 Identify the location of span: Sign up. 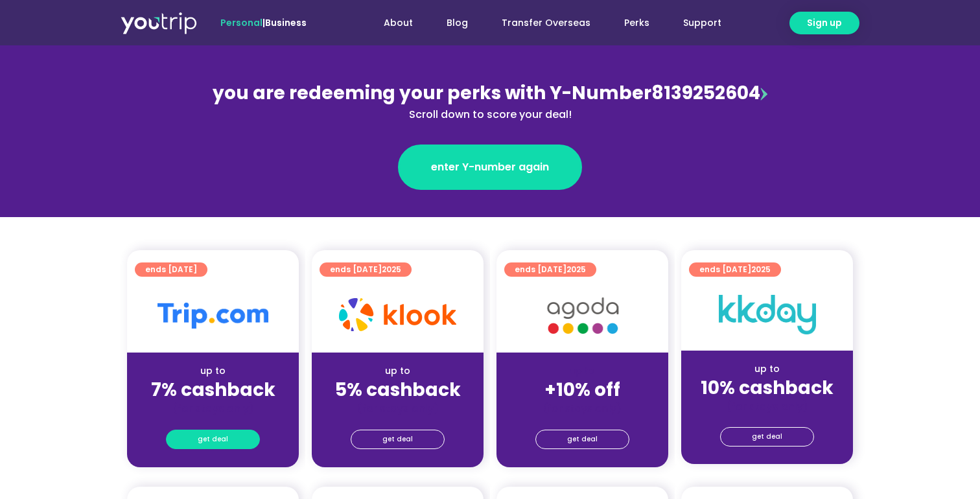
(824, 23).